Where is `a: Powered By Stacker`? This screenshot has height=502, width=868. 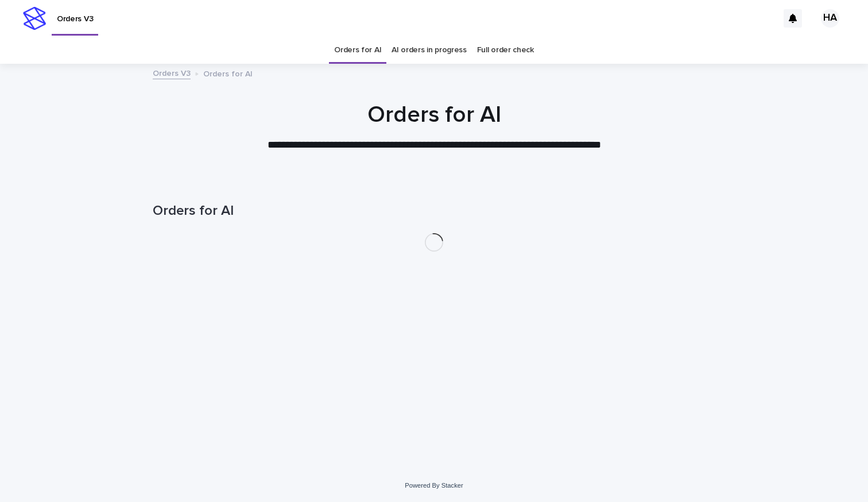
a: Powered By Stacker is located at coordinates (434, 485).